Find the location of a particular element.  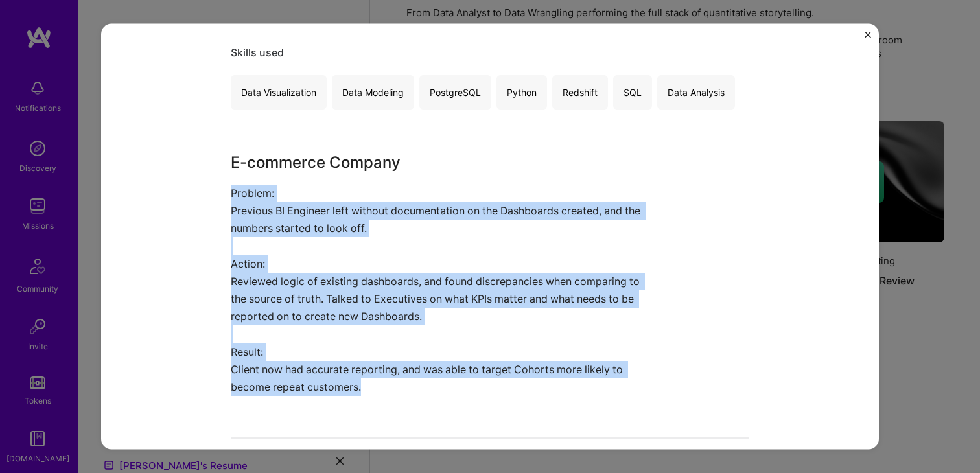

p: Action: Reviewed logic of existing dashboards, and found discrepancies when comparing to the sour... is located at coordinates (442, 299).